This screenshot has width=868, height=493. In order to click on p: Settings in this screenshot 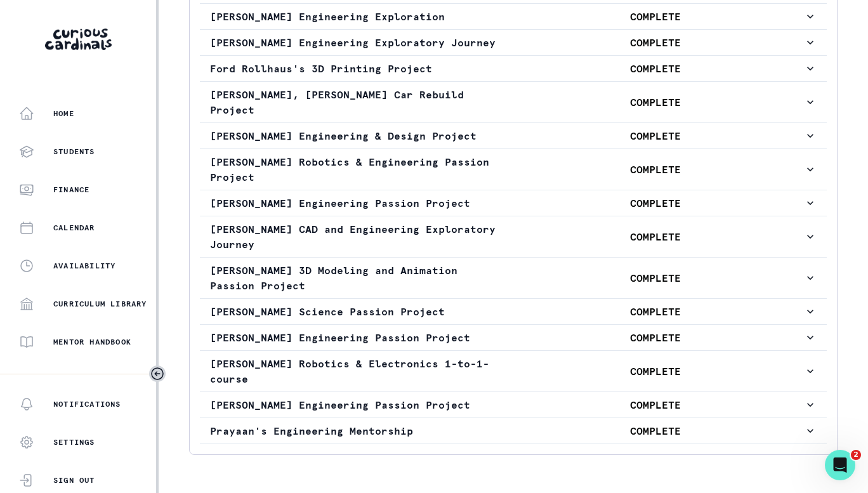, I will do `click(74, 442)`.